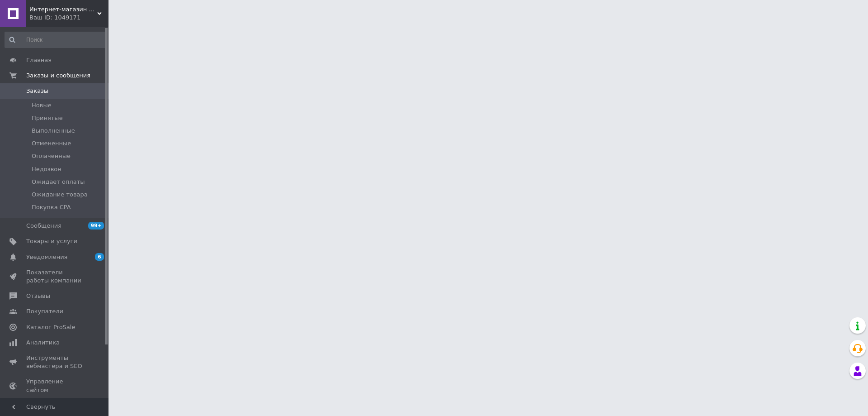 The width and height of the screenshot is (868, 416). What do you see at coordinates (45, 312) in the screenshot?
I see `span: Покупатели` at bounding box center [45, 312].